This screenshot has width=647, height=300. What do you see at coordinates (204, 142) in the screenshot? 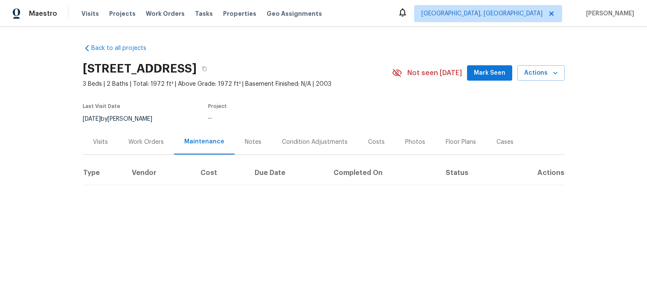
I see `div: Maintenance` at bounding box center [204, 142].